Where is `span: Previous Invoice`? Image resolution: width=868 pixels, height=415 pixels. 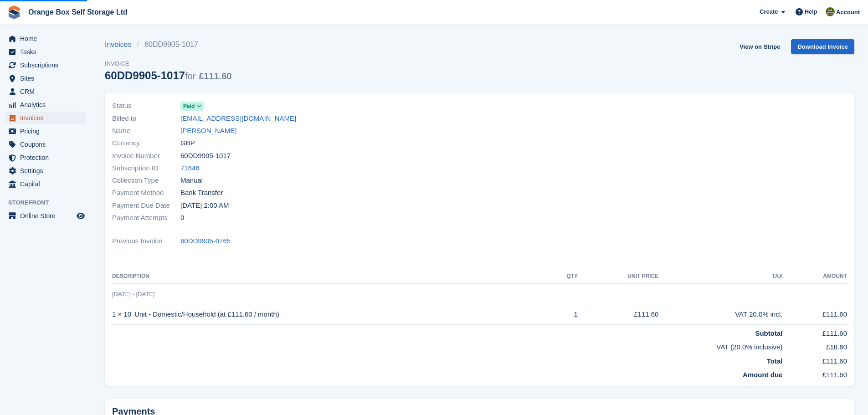
span: Previous Invoice is located at coordinates (146, 241).